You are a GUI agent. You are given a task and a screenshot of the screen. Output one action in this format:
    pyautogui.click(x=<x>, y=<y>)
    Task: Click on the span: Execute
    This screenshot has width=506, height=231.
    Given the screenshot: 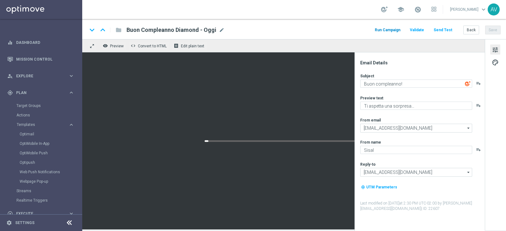 What is the action you would take?
    pyautogui.click(x=42, y=214)
    